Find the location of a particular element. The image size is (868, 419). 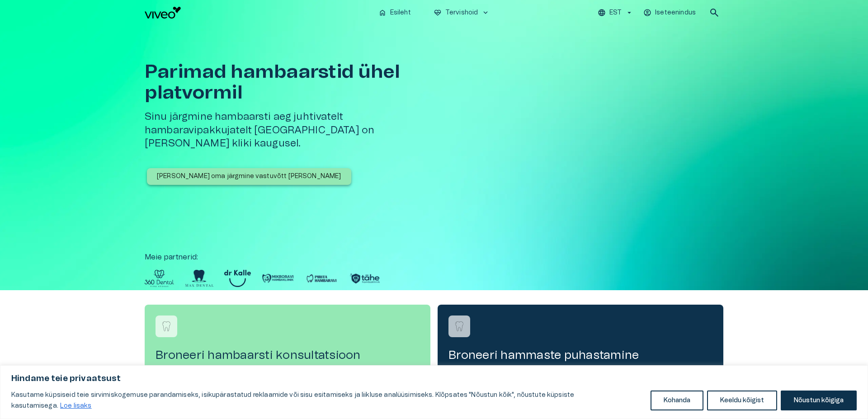

button: ecg_heartTervishoidkeyboard_arrow_down is located at coordinates (461, 12).